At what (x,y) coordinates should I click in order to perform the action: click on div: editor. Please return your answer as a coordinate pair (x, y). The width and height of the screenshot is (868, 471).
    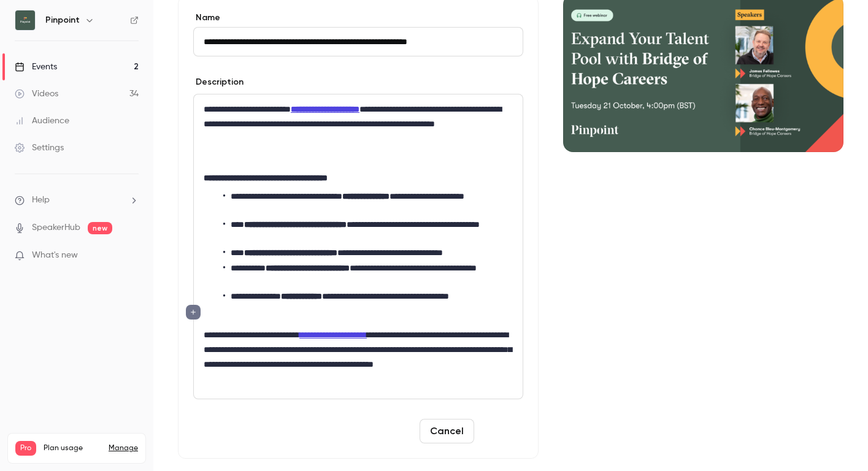
    Looking at the image, I should click on (358, 246).